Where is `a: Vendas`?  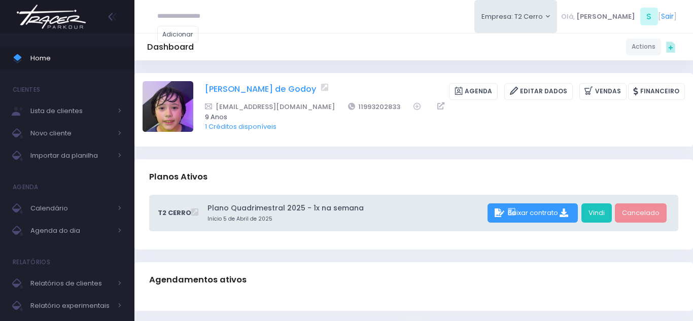
a: Vendas is located at coordinates (602, 91).